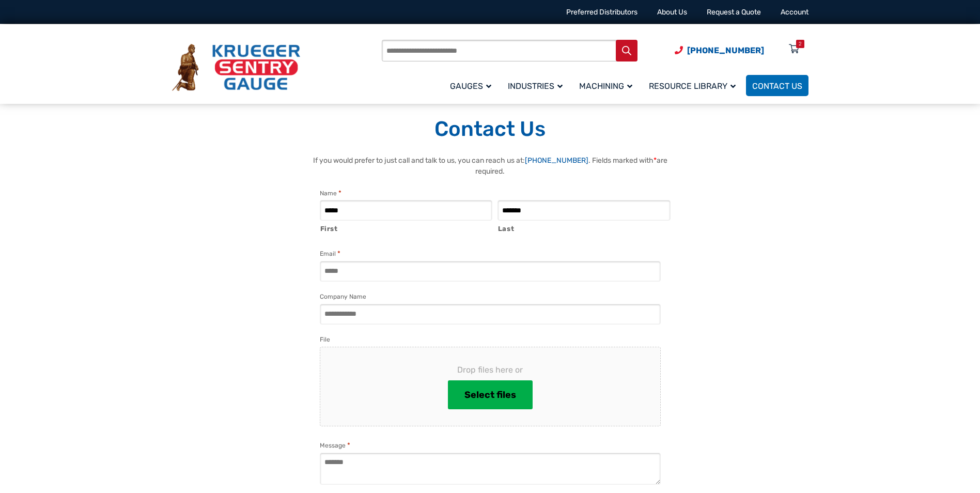  What do you see at coordinates (694, 85) in the screenshot?
I see `a: Resource Library` at bounding box center [694, 85].